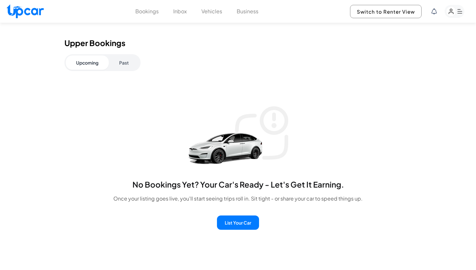  I want to click on button: Switch to Renter View, so click(386, 11).